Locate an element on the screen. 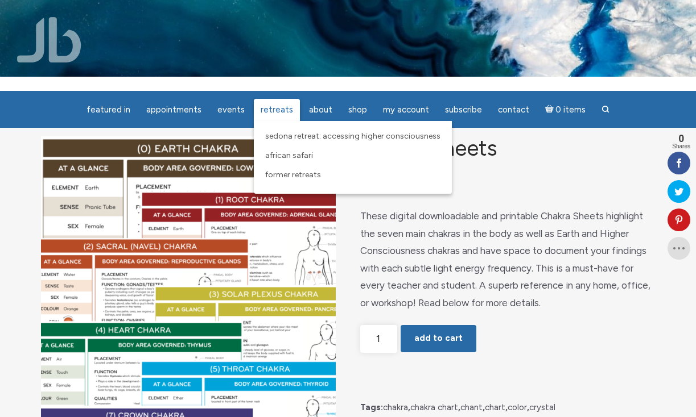 The width and height of the screenshot is (696, 417). span: 0 items is located at coordinates (570, 110).